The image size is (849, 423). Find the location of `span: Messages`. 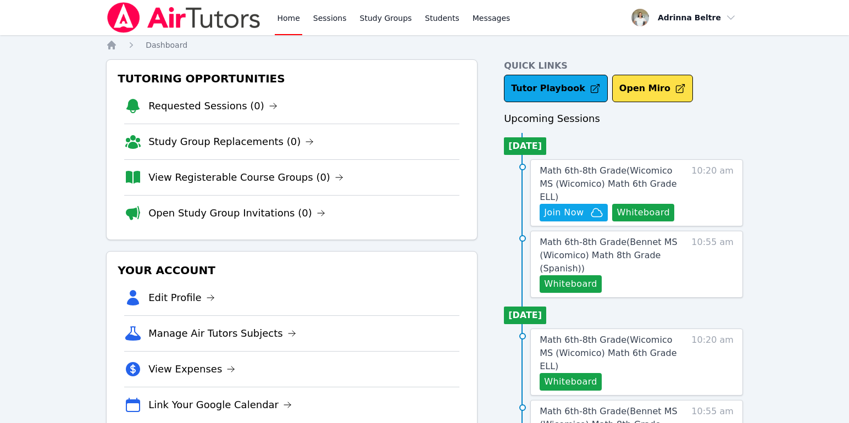

span: Messages is located at coordinates (491, 18).